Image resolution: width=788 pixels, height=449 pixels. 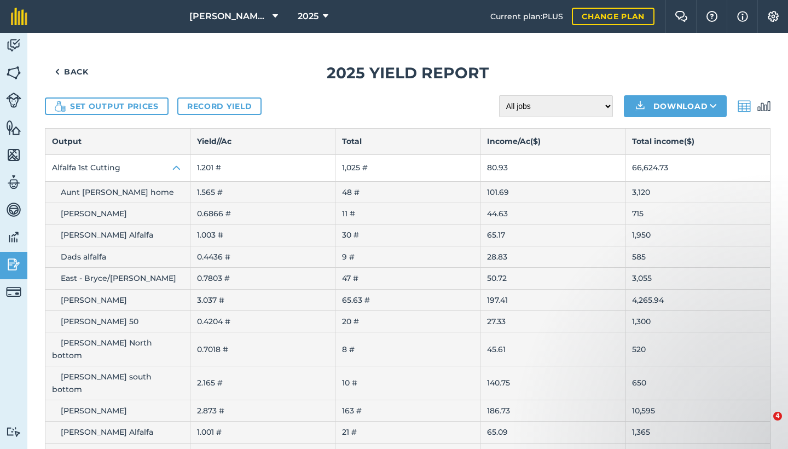 What do you see at coordinates (263, 410) in the screenshot?
I see `td: 2.873 #` at bounding box center [263, 410].